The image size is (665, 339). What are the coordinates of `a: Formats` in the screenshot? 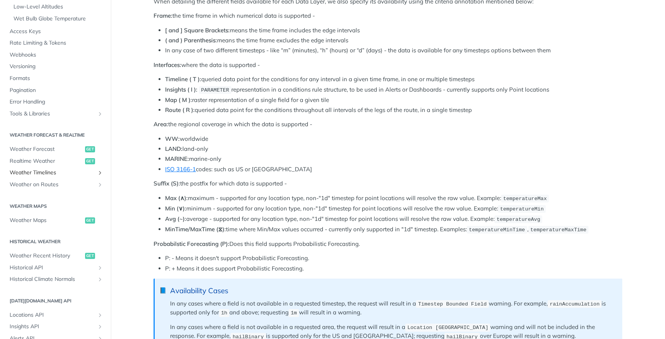 It's located at (55, 78).